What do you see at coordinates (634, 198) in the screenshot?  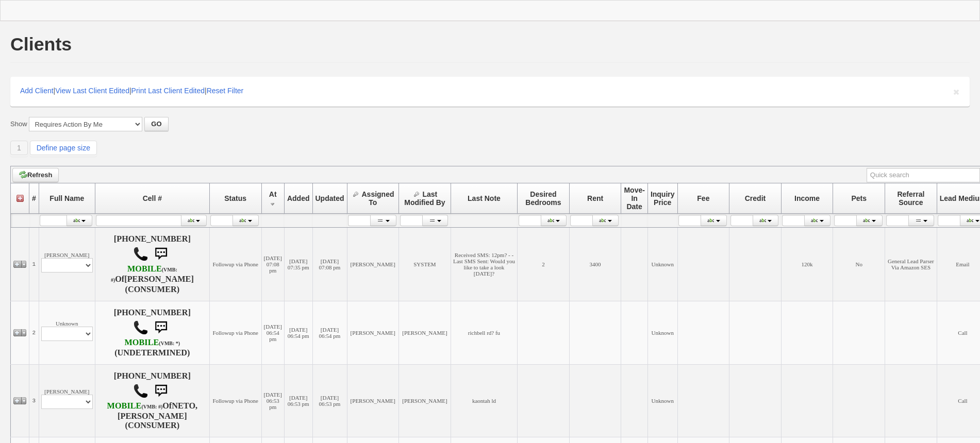 I see `span: Move-In Date` at bounding box center [634, 198].